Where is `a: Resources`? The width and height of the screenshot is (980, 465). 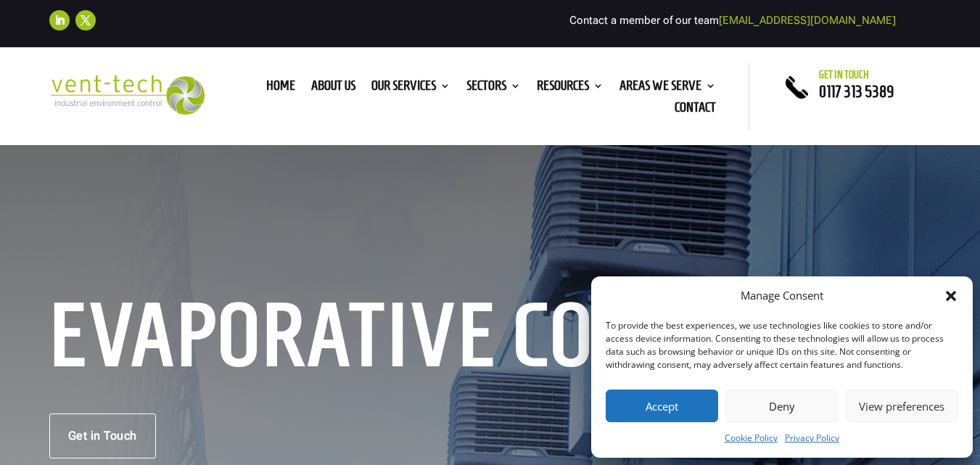 a: Resources is located at coordinates (570, 89).